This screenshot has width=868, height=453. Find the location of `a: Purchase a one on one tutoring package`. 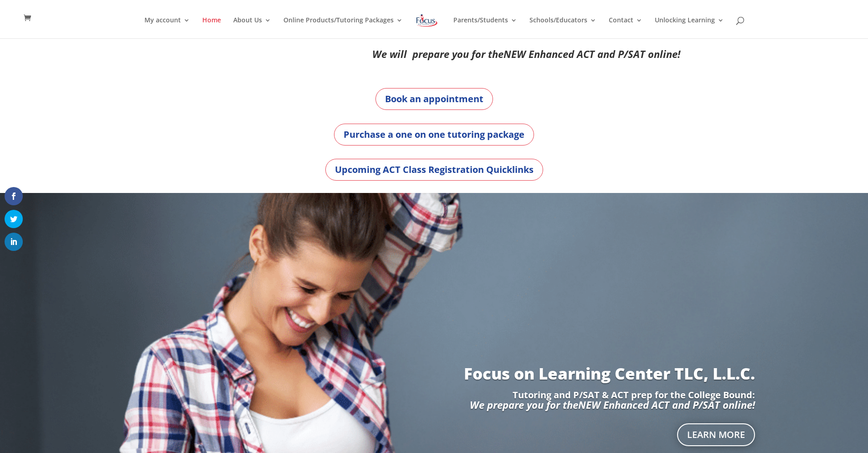

a: Purchase a one on one tutoring package is located at coordinates (433, 134).